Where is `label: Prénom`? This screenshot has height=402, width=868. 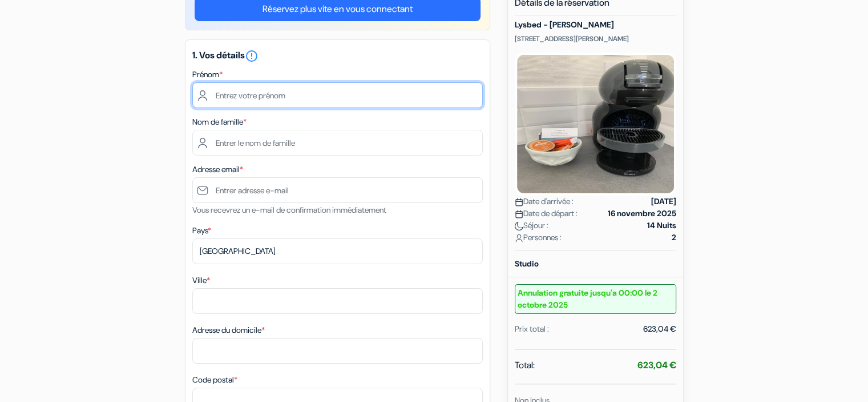
label: Prénom is located at coordinates (207, 74).